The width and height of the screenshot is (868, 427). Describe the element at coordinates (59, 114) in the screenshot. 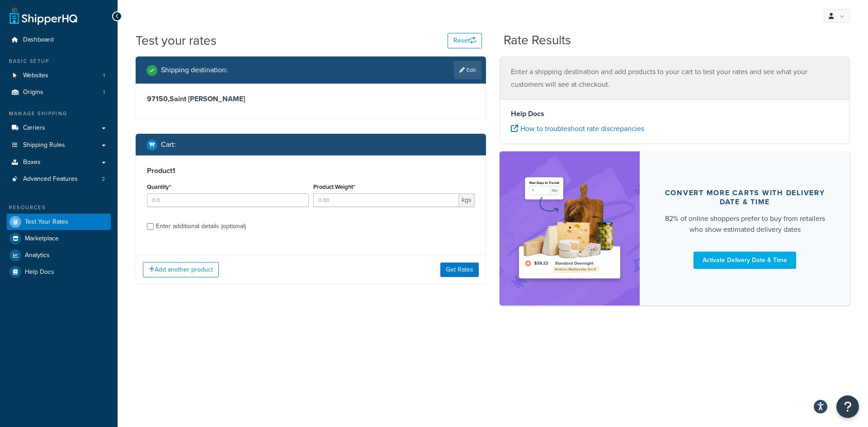

I see `div: Manage Shipping` at that location.